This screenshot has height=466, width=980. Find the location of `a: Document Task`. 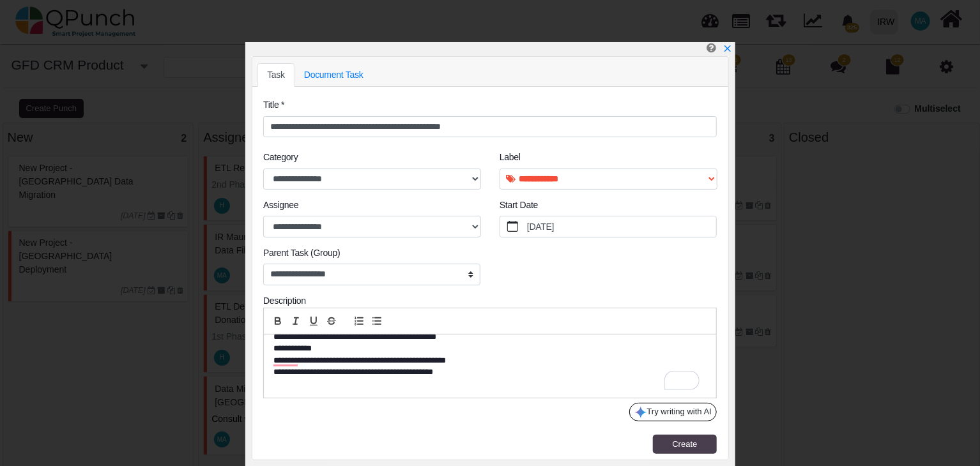

a: Document Task is located at coordinates (333, 74).